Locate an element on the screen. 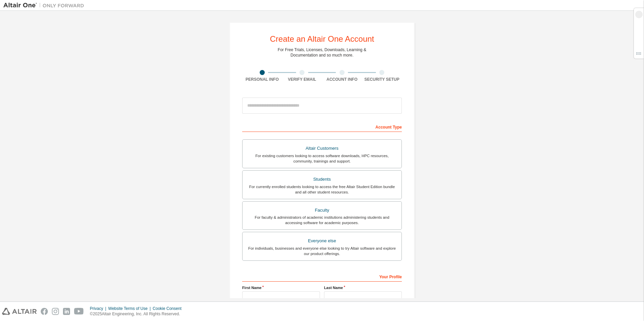  div: Create an Altair One Account is located at coordinates (322, 39).